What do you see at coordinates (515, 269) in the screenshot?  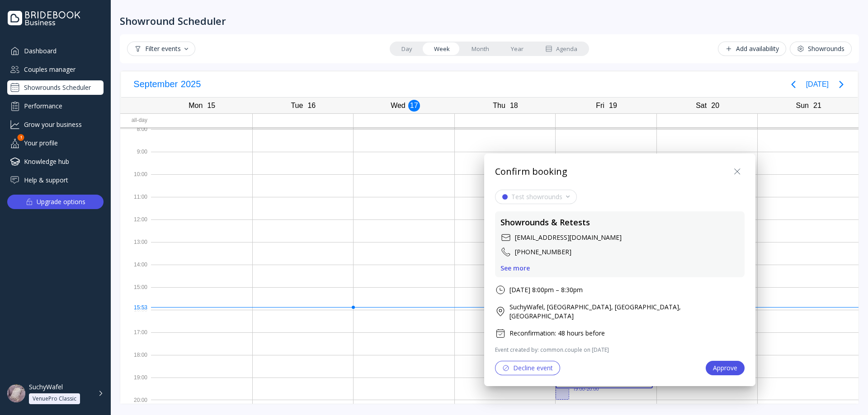 I see `button: See more` at bounding box center [515, 269].